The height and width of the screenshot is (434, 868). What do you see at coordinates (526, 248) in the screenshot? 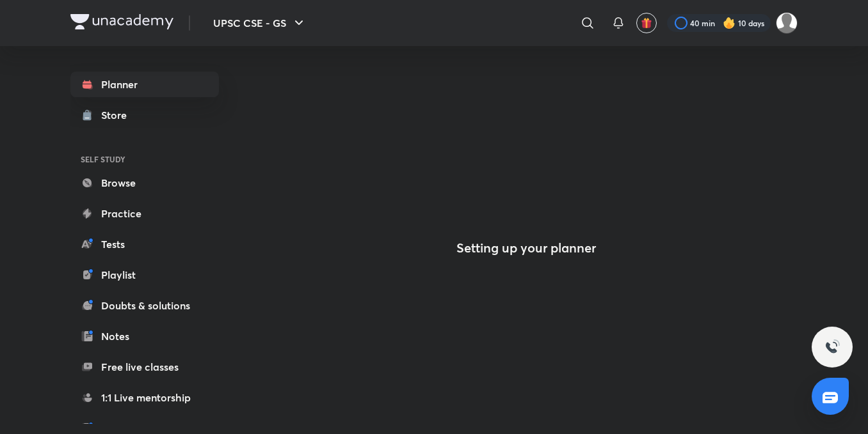
I see `h4: Setting up your planner` at bounding box center [526, 248].